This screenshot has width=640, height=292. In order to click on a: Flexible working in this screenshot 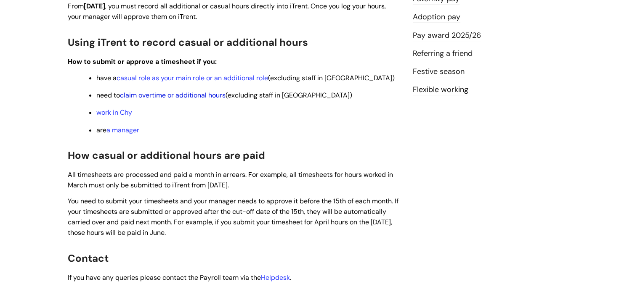, I will do `click(441, 90)`.